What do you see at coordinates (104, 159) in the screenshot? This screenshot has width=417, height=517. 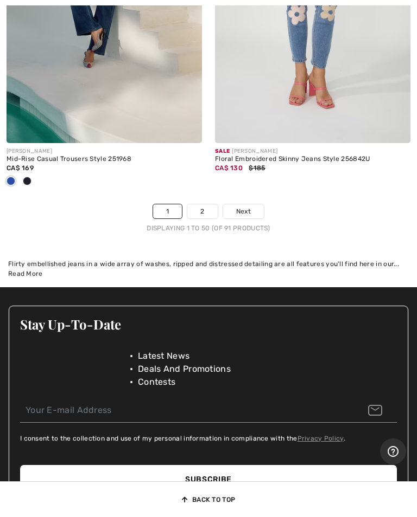 I see `div: Mid-Rise Casual Trousers Style 251968` at bounding box center [104, 159].